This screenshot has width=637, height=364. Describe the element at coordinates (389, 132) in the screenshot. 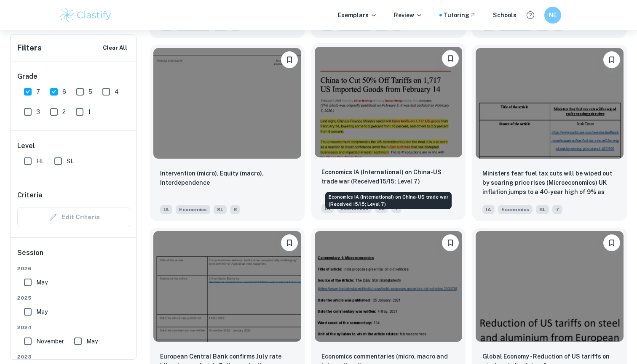

I see `a: BookmarkEconomics IA (International) on China-US trade war (Received 15/15; Level 7)IAEconomicsSL7` at that location.